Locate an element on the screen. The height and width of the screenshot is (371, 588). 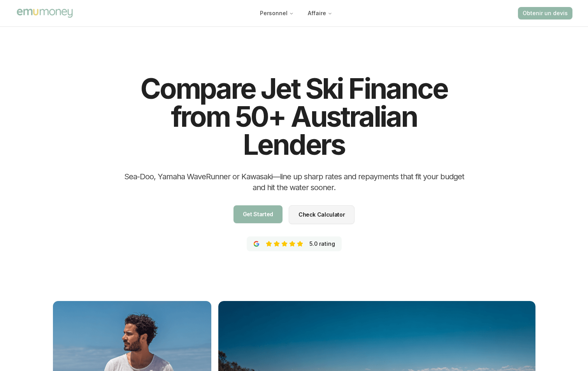
h2: Sea-Doo, Yamaha WaveRunner or Kawasaki—line up sharp rates and repayments that fit your budget an... is located at coordinates (294, 182).